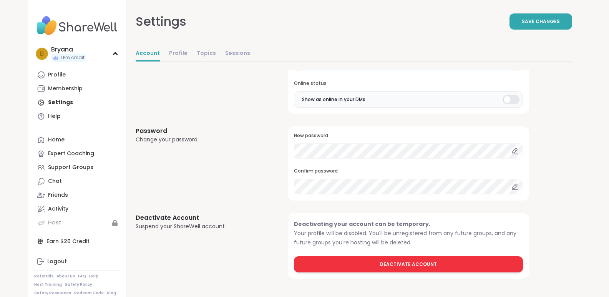 The width and height of the screenshot is (609, 297). Describe the element at coordinates (408, 264) in the screenshot. I see `button: Deactivate Account` at that location.